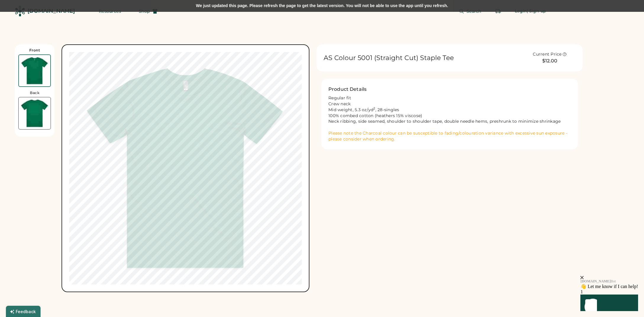 This screenshot has height=317, width=644. Describe the element at coordinates (474, 11) in the screenshot. I see `span: Search` at that location.